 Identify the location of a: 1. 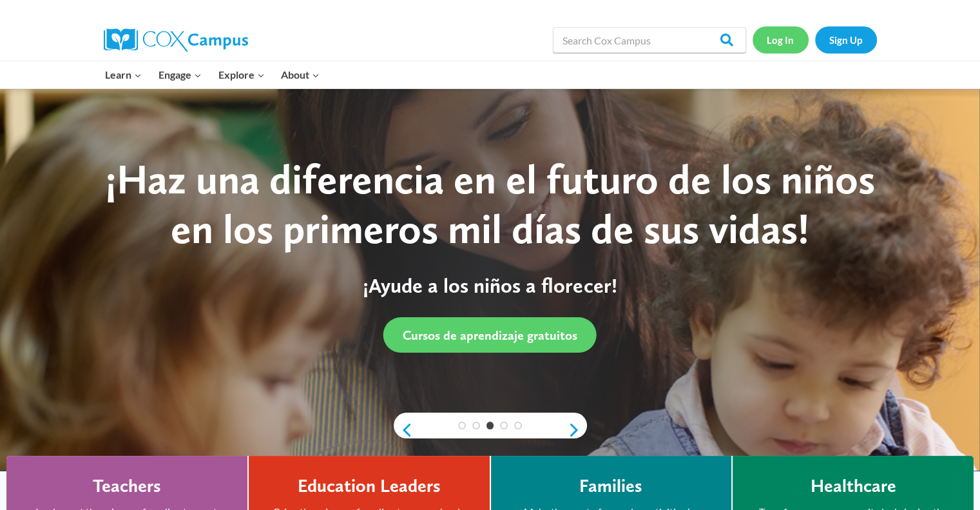
(462, 426).